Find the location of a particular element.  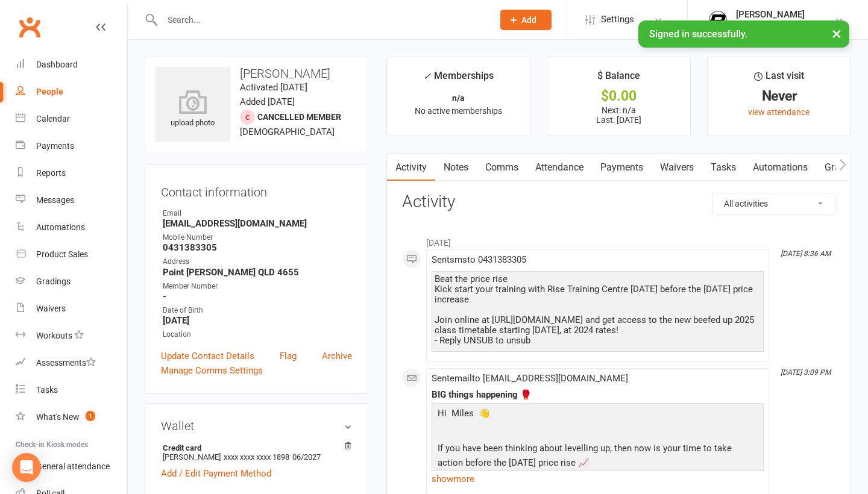

a: Calendar is located at coordinates (71, 119).